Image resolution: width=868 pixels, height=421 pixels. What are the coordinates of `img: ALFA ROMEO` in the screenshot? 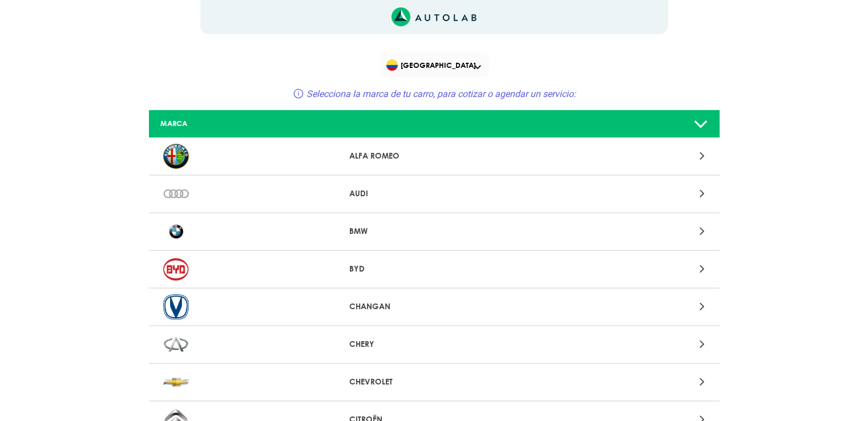 It's located at (176, 156).